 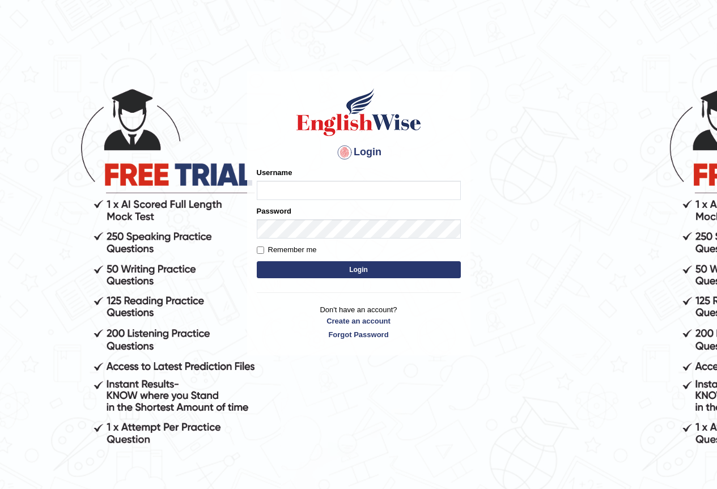 I want to click on label: Username, so click(x=274, y=172).